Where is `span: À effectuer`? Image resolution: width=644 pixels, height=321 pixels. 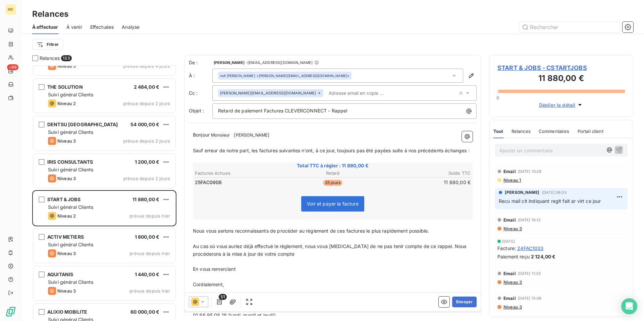
span: À effectuer is located at coordinates (45, 27).